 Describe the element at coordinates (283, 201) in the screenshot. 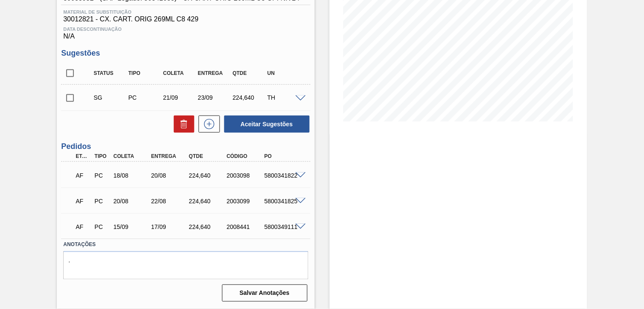

I see `div: 5800341825` at that location.